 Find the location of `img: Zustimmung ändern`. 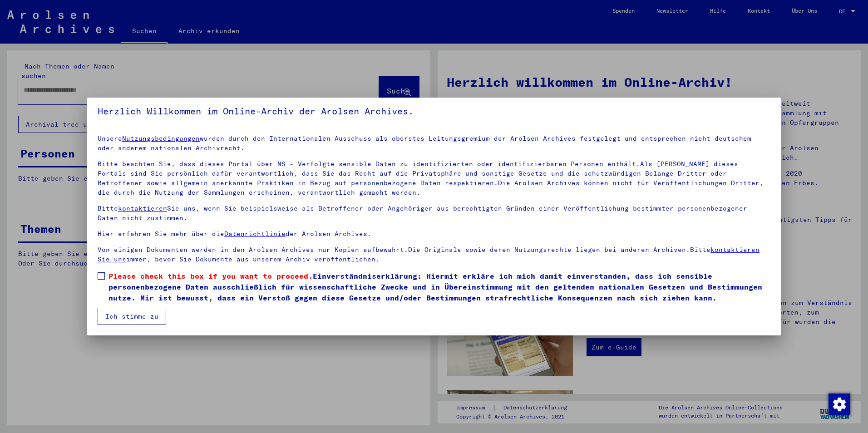

img: Zustimmung ändern is located at coordinates (839, 405).